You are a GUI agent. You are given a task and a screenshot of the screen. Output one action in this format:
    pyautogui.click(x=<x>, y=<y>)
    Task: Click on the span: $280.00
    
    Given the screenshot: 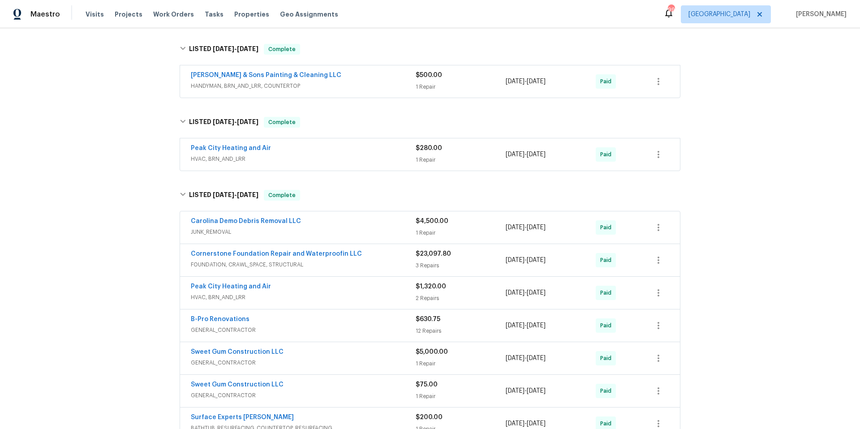 What is the action you would take?
    pyautogui.click(x=428, y=148)
    